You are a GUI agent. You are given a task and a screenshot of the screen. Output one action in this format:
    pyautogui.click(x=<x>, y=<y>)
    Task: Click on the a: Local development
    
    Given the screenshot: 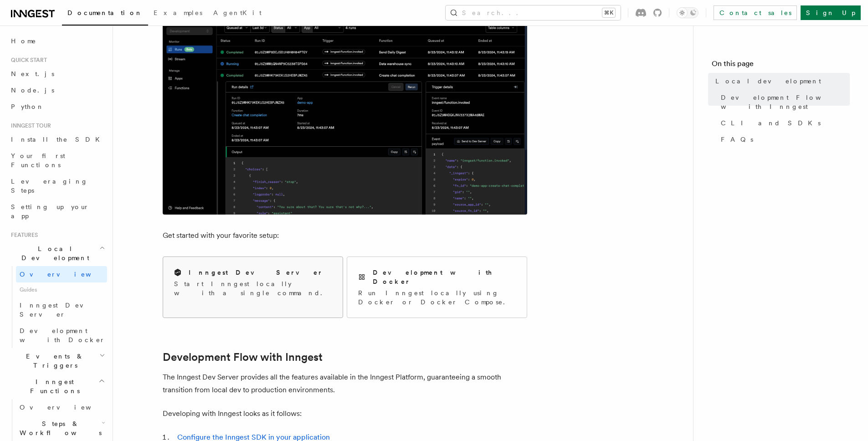 What is the action you would take?
    pyautogui.click(x=781, y=81)
    